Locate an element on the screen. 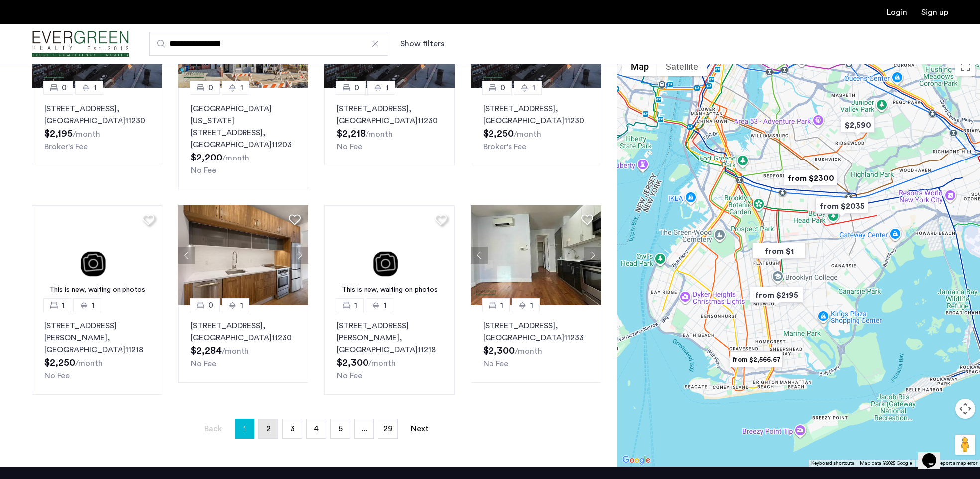  img: logo is located at coordinates (81, 44).